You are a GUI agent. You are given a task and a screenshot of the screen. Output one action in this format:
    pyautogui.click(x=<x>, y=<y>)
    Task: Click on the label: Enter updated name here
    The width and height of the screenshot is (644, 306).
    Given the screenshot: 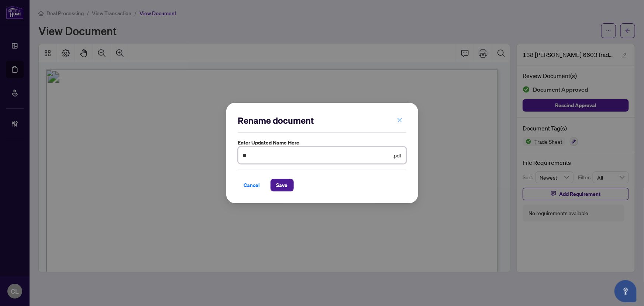 What is the action you would take?
    pyautogui.click(x=322, y=143)
    